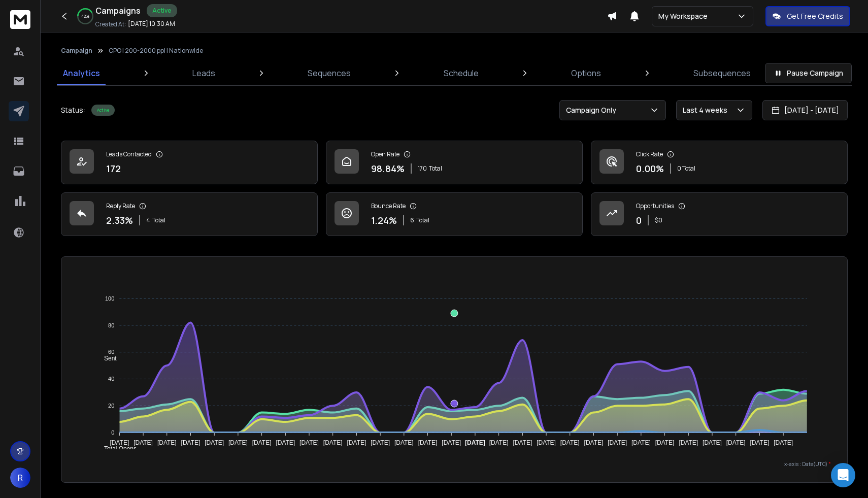  Describe the element at coordinates (412, 220) in the screenshot. I see `span: 6` at that location.